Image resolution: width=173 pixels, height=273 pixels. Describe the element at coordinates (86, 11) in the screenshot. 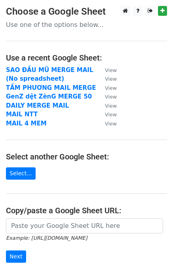

I see `h3: Choose a Google Sheet` at that location.